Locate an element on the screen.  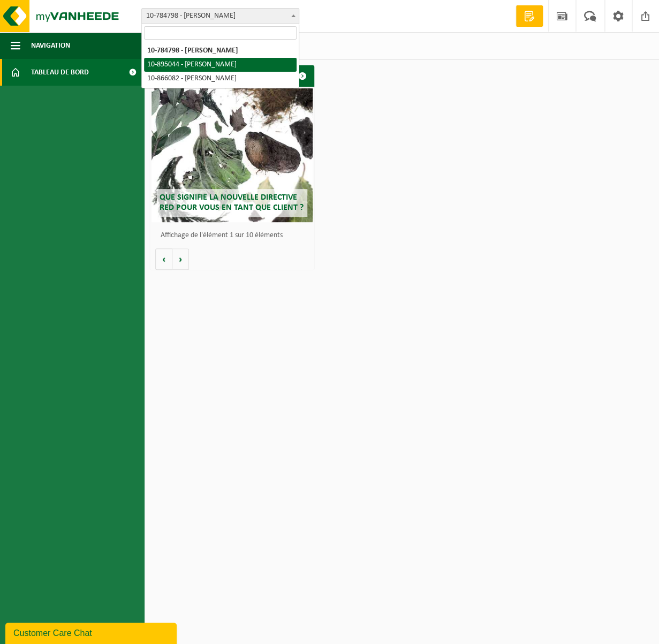
a: Que signifie la nouvelle directive RED pour vous en tant que client ? is located at coordinates (232, 155).